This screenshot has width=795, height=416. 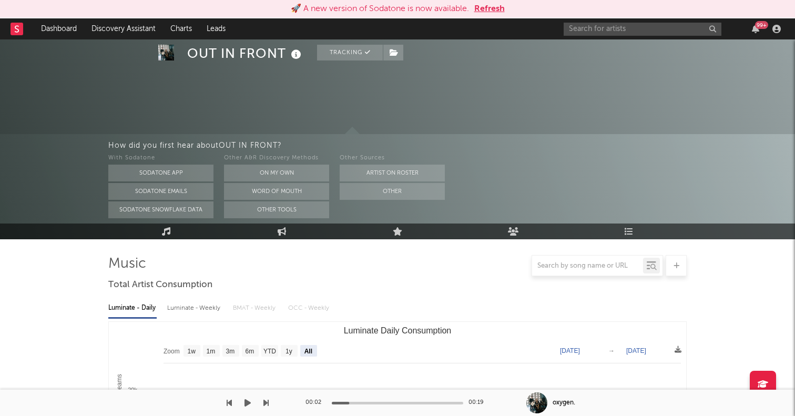 I want to click on button: On My Own, so click(x=277, y=173).